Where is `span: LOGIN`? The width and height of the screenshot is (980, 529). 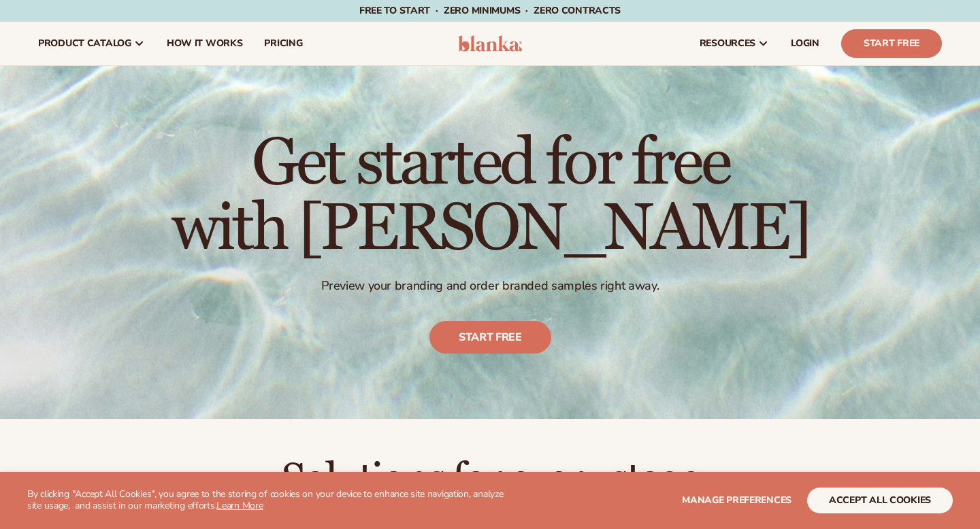
span: LOGIN is located at coordinates (805, 44).